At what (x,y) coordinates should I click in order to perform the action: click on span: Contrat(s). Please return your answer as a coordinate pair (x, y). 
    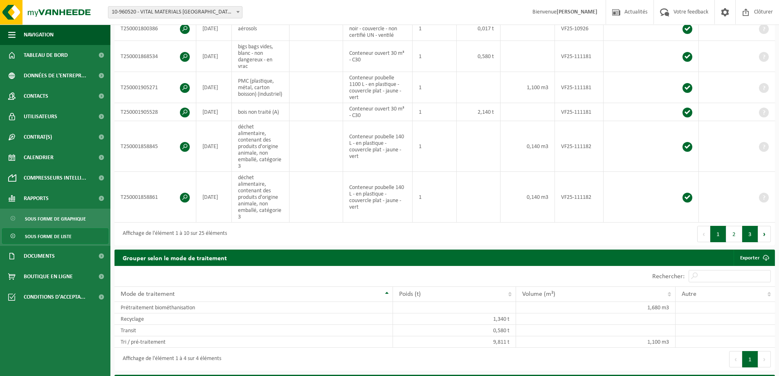
    Looking at the image, I should click on (38, 137).